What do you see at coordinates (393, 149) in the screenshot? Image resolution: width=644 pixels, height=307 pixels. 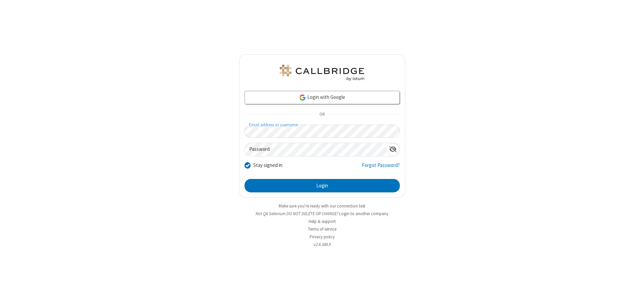 I see `div: Show password` at bounding box center [393, 149].